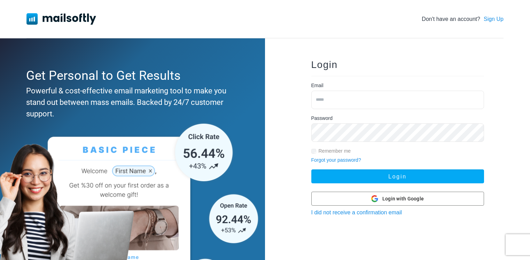  Describe the element at coordinates (398, 176) in the screenshot. I see `button: Login` at that location.